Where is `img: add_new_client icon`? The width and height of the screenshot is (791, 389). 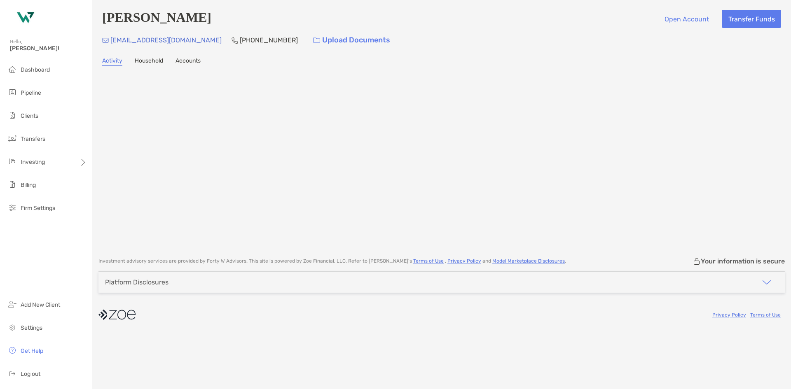 img: add_new_client icon is located at coordinates (12, 304).